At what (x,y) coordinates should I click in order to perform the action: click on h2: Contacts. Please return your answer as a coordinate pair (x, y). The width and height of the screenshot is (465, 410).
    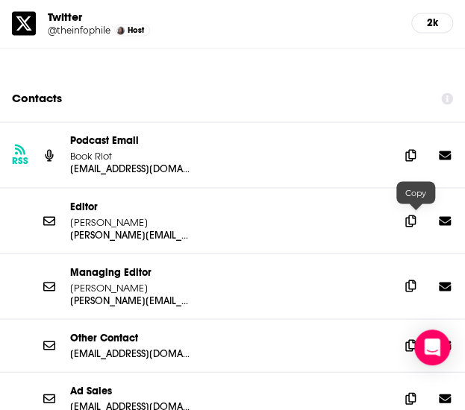
    Looking at the image, I should click on (37, 98).